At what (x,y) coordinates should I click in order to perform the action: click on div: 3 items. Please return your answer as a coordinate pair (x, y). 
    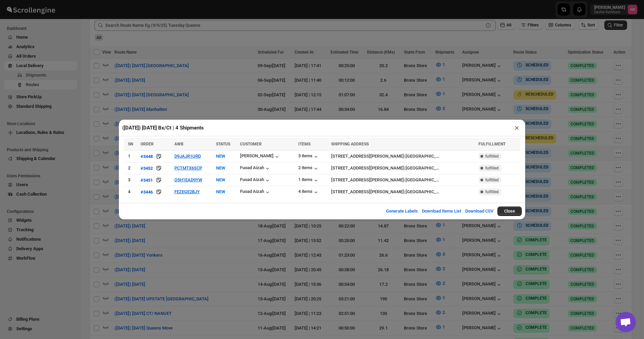
    Looking at the image, I should click on (309, 157).